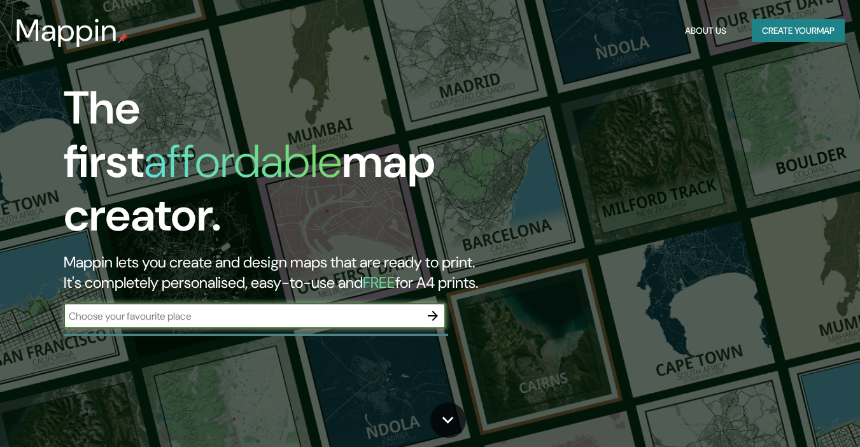  I want to click on input: Choose your favourite place, so click(242, 316).